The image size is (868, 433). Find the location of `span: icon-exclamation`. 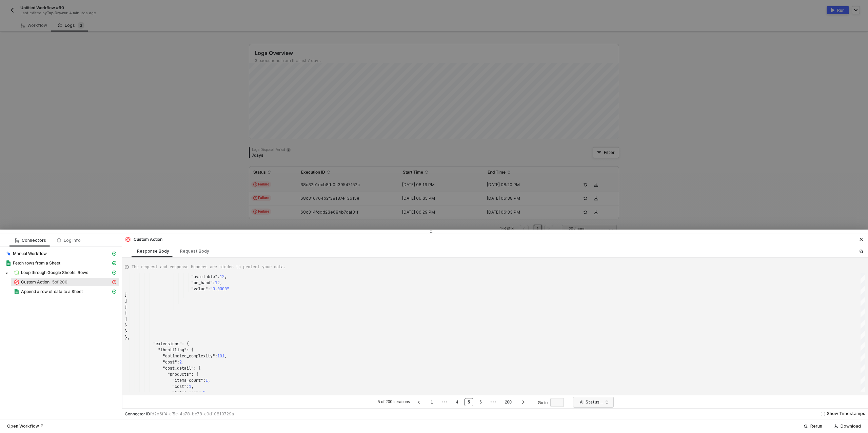

span: icon-exclamation is located at coordinates (114, 282).